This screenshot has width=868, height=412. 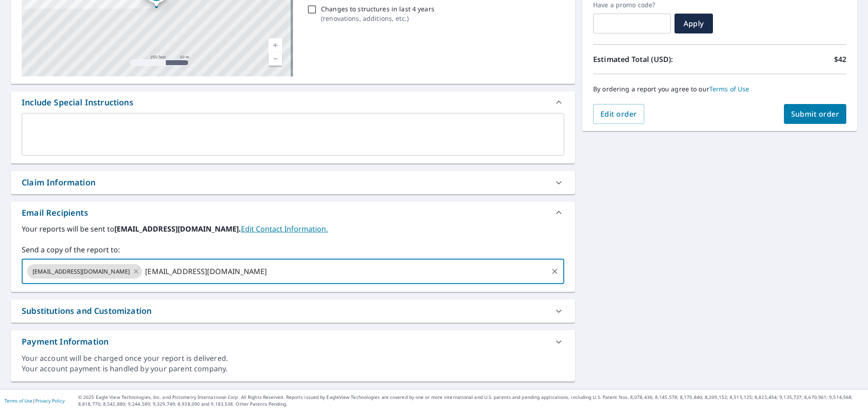 I want to click on label: Have a promo code?, so click(x=632, y=5).